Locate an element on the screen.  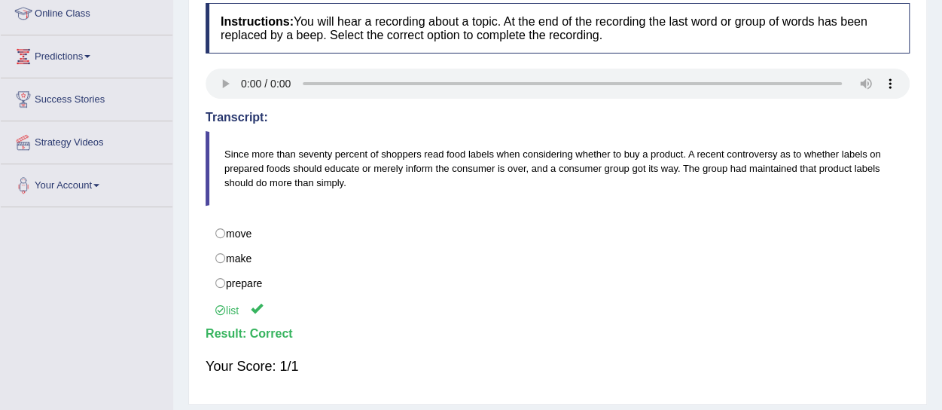
label: make is located at coordinates (557, 258).